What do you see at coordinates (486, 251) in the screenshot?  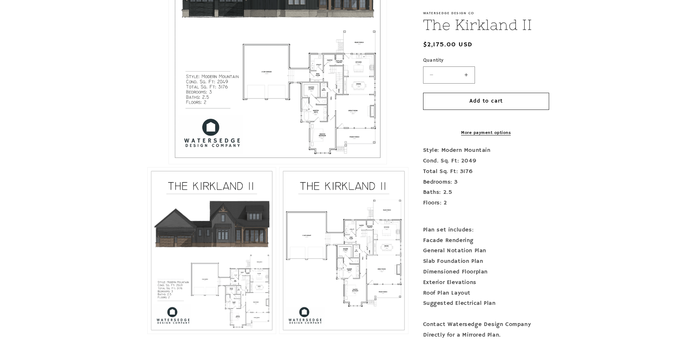 I see `div: General Notation Plan` at bounding box center [486, 251].